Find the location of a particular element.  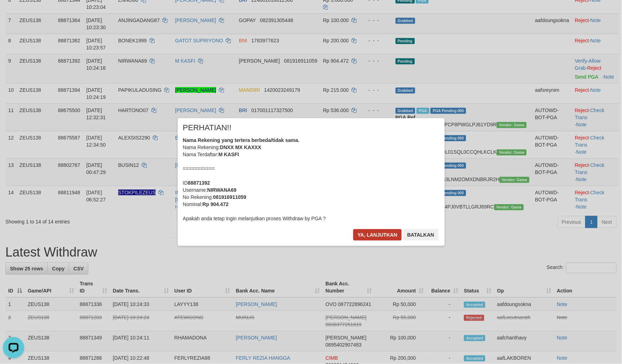

b: Nama Rekening yang tertera berbeda/tidak sama. is located at coordinates (241, 140).